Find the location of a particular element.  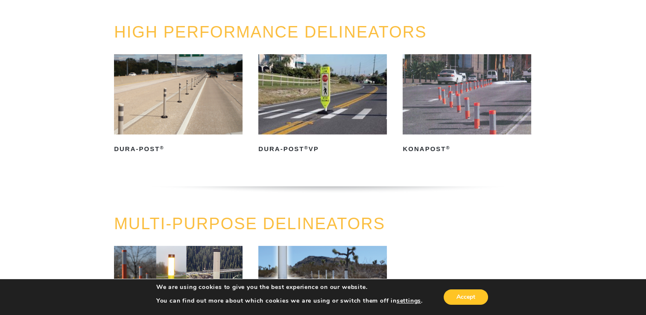

a: Dura-Post® is located at coordinates (178, 105).